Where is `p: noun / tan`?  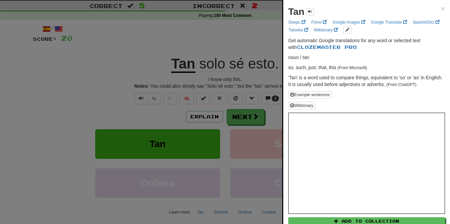
p: noun / tan is located at coordinates (367, 57).